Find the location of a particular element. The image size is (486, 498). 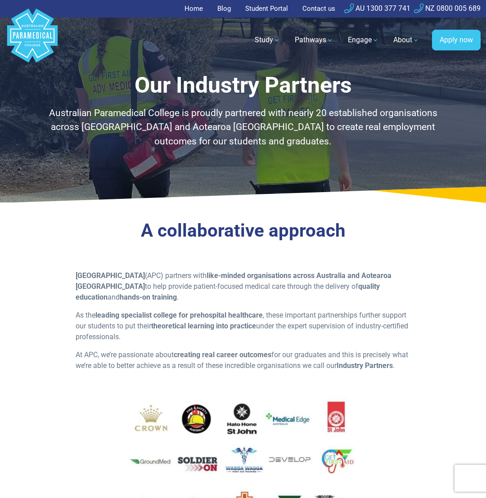

h3: A collaborative approach is located at coordinates (243, 231).